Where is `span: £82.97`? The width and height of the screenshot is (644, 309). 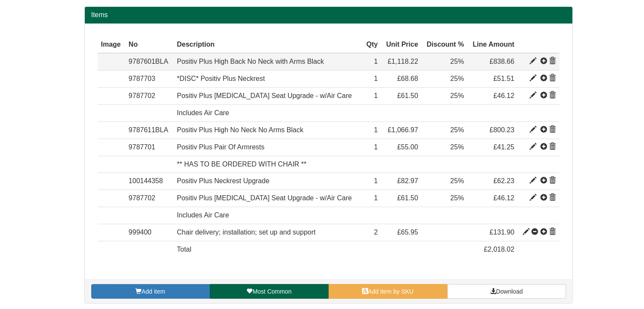 span: £82.97 is located at coordinates (407, 181).